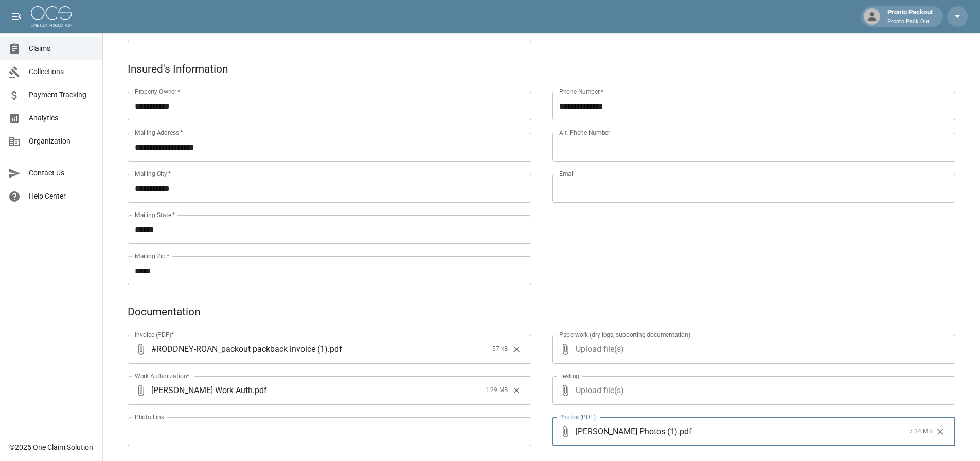 The height and width of the screenshot is (461, 980). What do you see at coordinates (155, 215) in the screenshot?
I see `label: Mailing State` at bounding box center [155, 215].